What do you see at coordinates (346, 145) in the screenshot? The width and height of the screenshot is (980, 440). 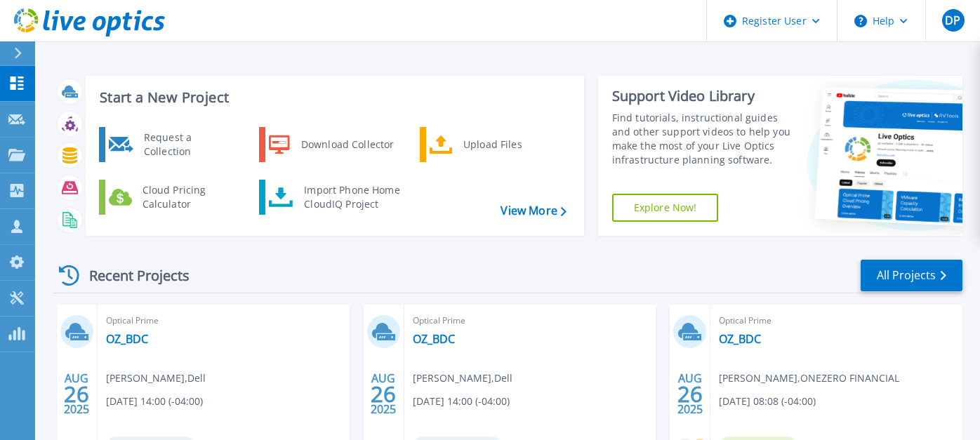 I see `div: Download Collector` at bounding box center [346, 145].